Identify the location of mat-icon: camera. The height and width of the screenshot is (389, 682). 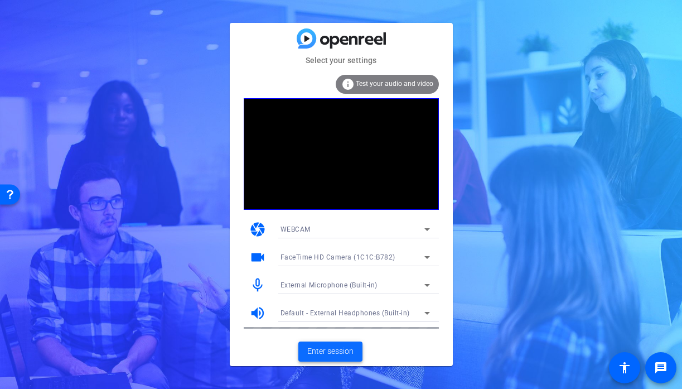
(258, 229).